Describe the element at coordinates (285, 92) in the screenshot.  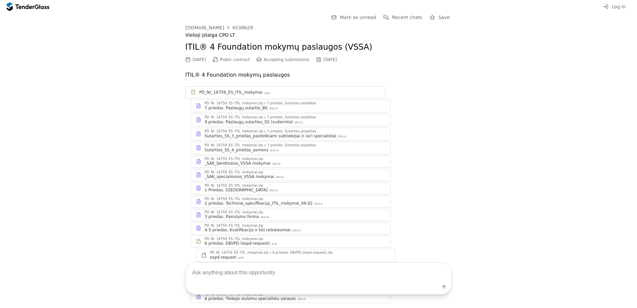
I see `a: PD_Nr_16759_ES_ITIL_mokymai.zip` at that location.